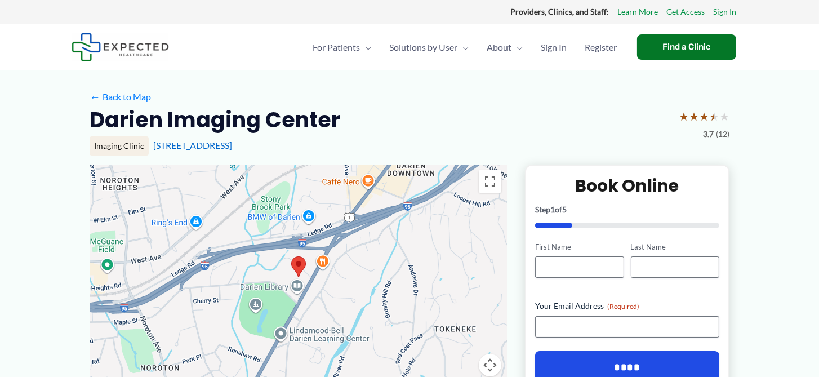 The image size is (819, 377). I want to click on h2: Book Online, so click(627, 185).